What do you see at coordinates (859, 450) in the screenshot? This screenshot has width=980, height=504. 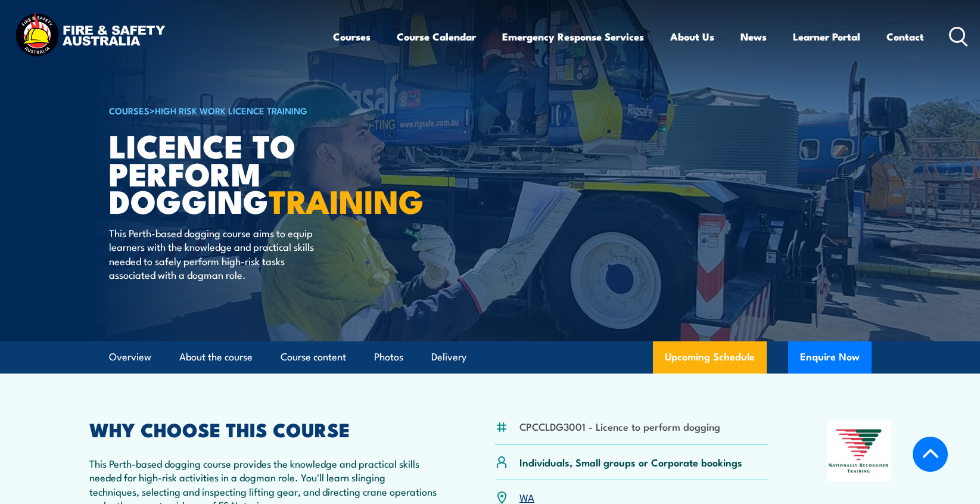 I see `img: Nationally Recognised Training logo.` at bounding box center [859, 450].